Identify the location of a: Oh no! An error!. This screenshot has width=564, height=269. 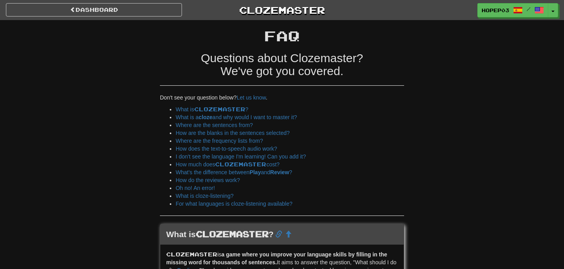
(195, 188).